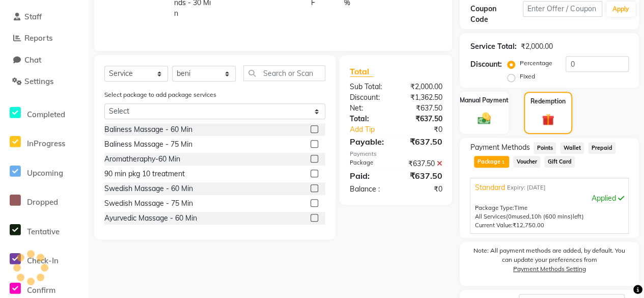  I want to click on span: Staff, so click(33, 16).